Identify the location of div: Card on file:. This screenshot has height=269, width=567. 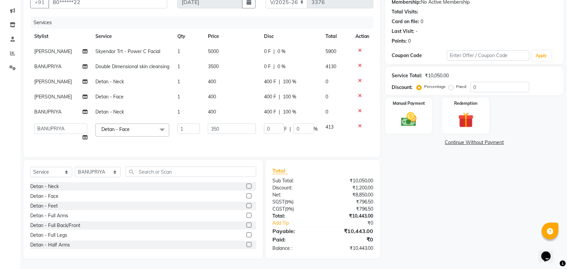
(406, 21).